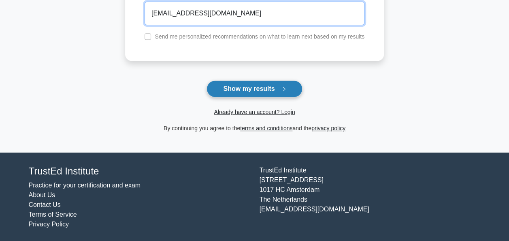 Image resolution: width=509 pixels, height=241 pixels. Describe the element at coordinates (139, 171) in the screenshot. I see `h4: TrustEd Institute` at that location.